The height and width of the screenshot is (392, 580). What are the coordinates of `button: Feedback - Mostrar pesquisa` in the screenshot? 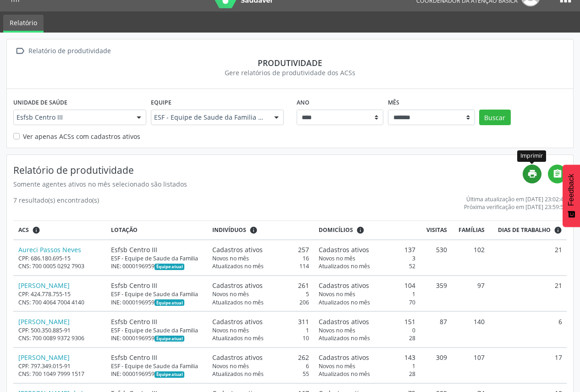 It's located at (571, 196).